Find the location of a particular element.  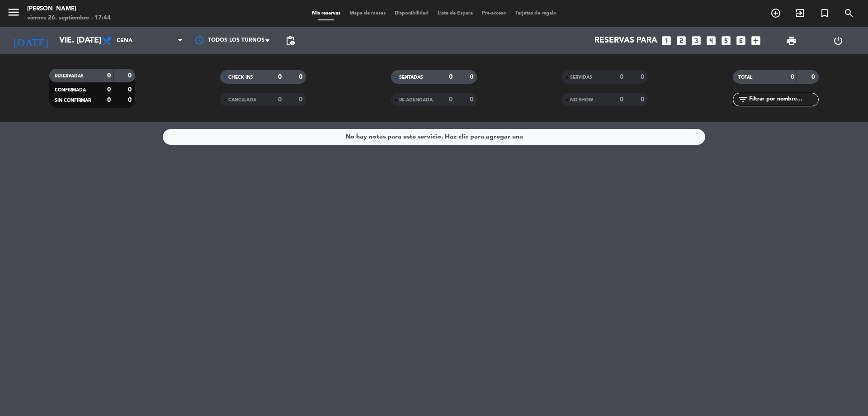

i: add_box is located at coordinates (756, 41).